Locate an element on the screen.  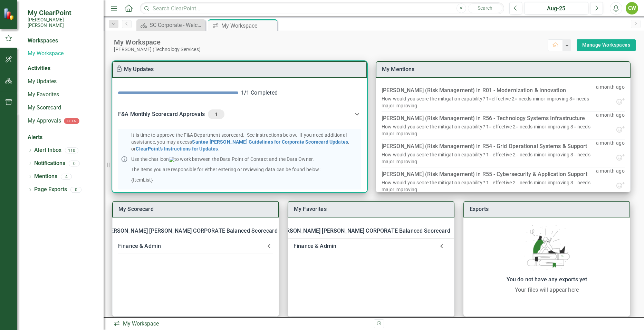
div: 4 is located at coordinates (66, 177).